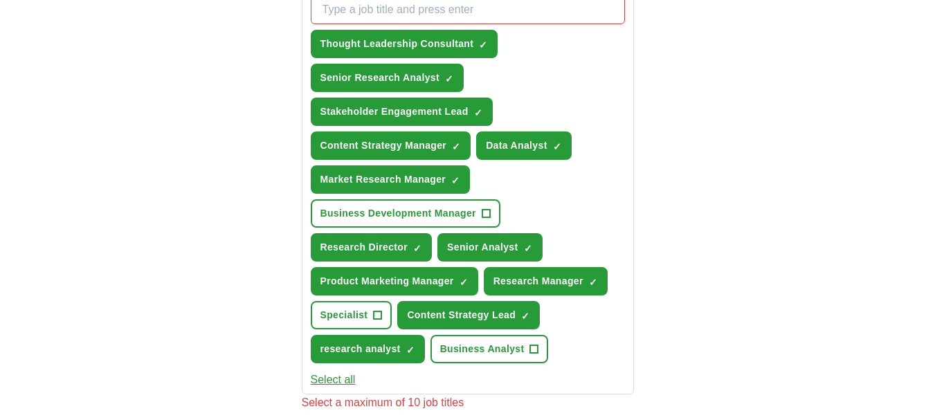  I want to click on span: Specialist, so click(344, 315).